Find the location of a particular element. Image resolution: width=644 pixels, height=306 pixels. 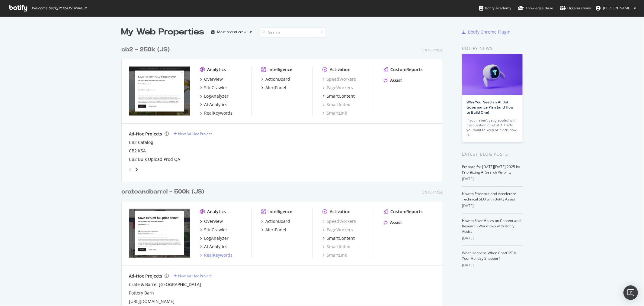

a: How to Save Hours on Content and Research Workflows with Botify Assist is located at coordinates (492, 226).